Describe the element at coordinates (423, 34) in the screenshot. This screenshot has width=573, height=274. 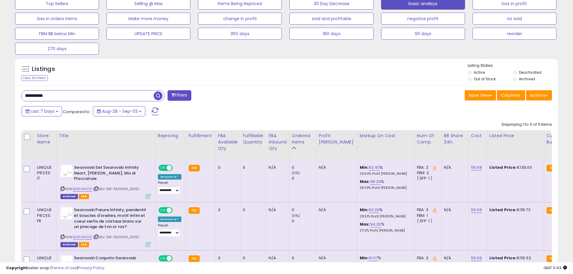
I see `button: 90 days` at that location.